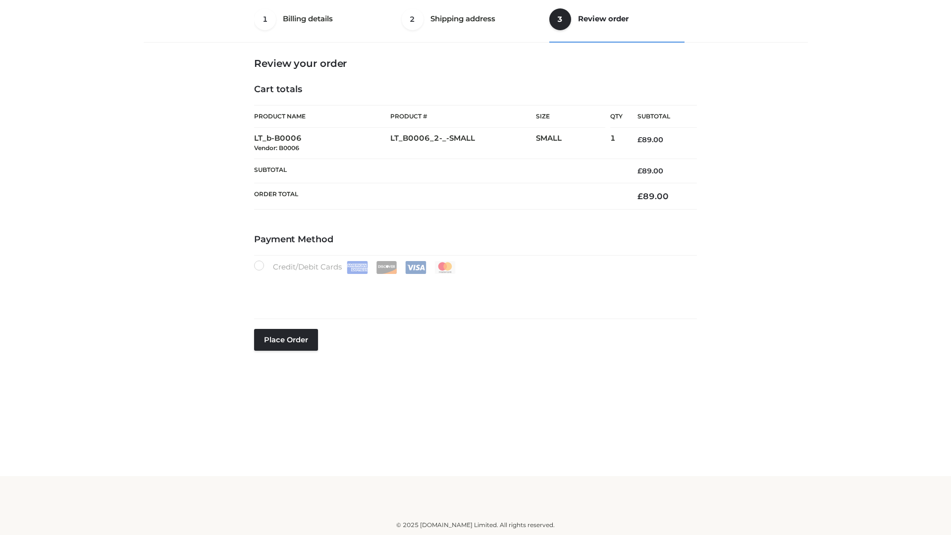 Image resolution: width=951 pixels, height=535 pixels. I want to click on th: Qty, so click(616, 116).